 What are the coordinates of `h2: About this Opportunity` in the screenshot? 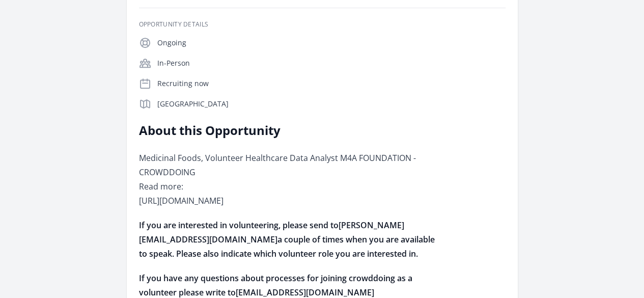 It's located at (288, 130).